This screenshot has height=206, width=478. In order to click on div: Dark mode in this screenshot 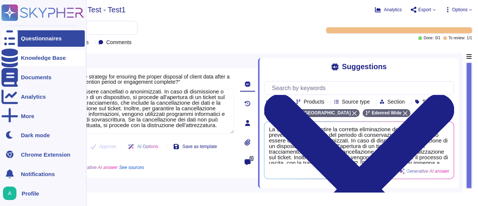, I will do `click(35, 135)`.